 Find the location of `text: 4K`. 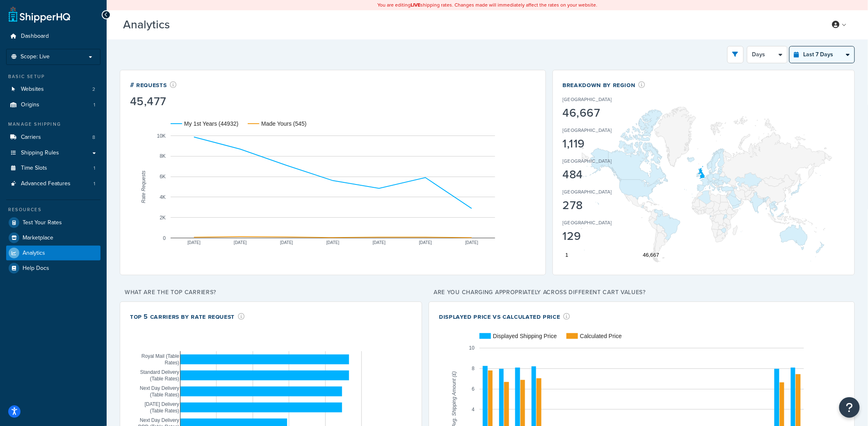

text: 4K is located at coordinates (163, 197).